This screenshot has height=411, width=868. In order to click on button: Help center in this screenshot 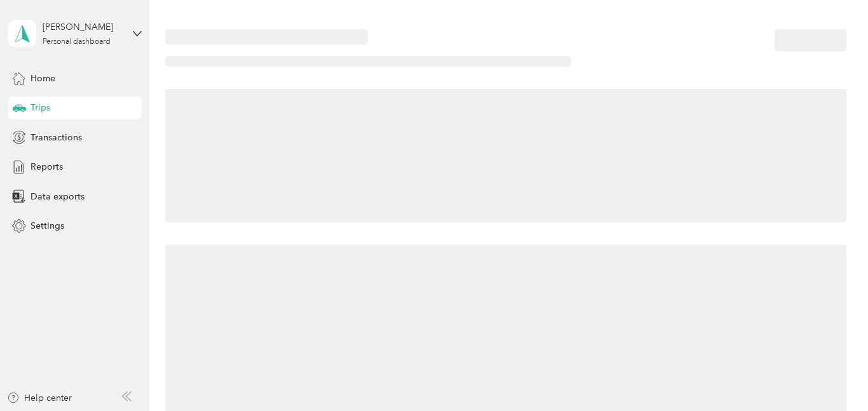, I will do `click(40, 398)`.